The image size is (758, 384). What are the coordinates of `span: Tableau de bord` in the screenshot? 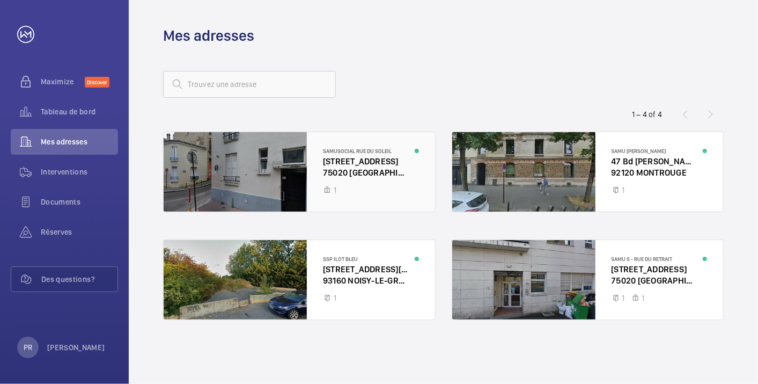 It's located at (79, 112).